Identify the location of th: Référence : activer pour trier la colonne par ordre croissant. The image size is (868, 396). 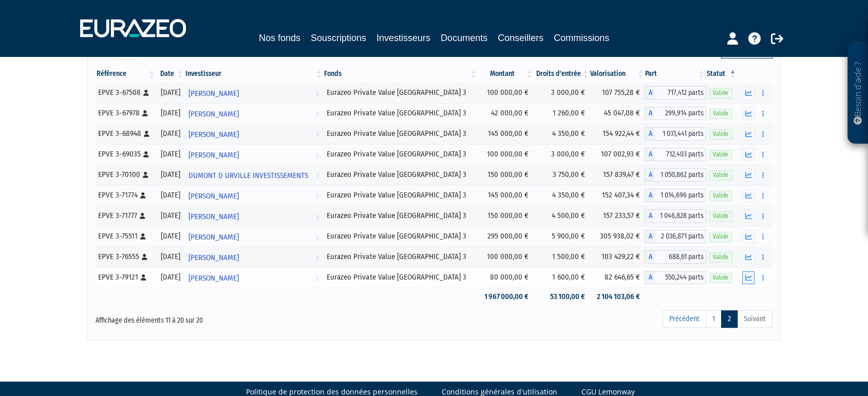
(126, 74).